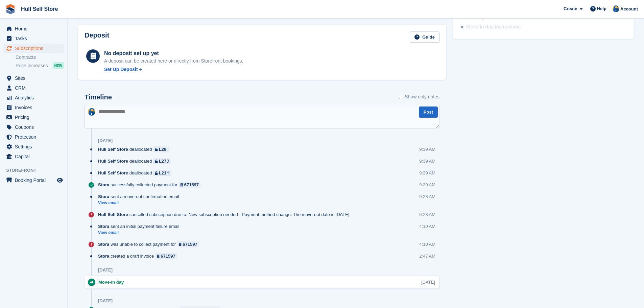 This screenshot has width=644, height=308. I want to click on label: Show only notes, so click(419, 97).